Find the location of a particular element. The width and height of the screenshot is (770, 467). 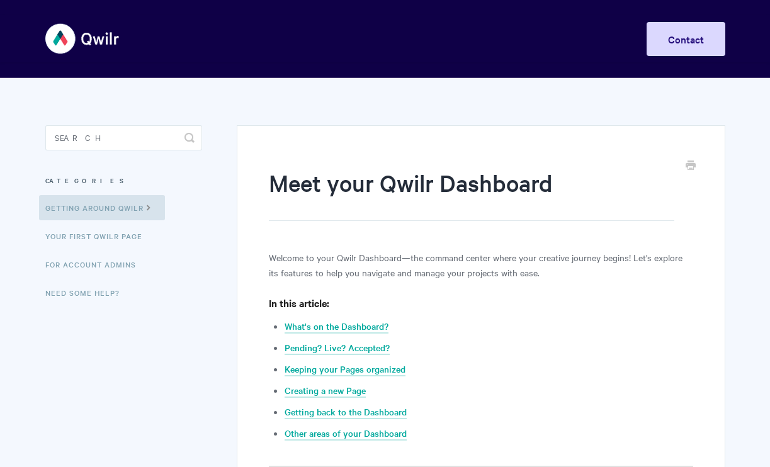

input: Search is located at coordinates (123, 138).